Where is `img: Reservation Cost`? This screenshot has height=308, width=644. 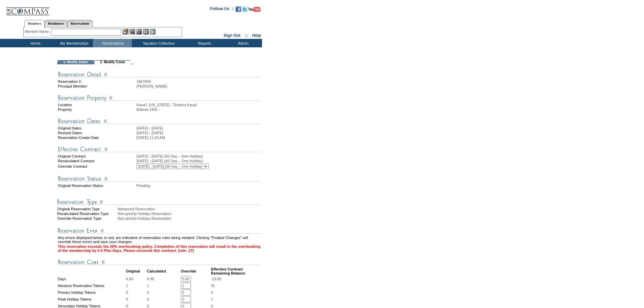 img: Reservation Cost is located at coordinates (159, 262).